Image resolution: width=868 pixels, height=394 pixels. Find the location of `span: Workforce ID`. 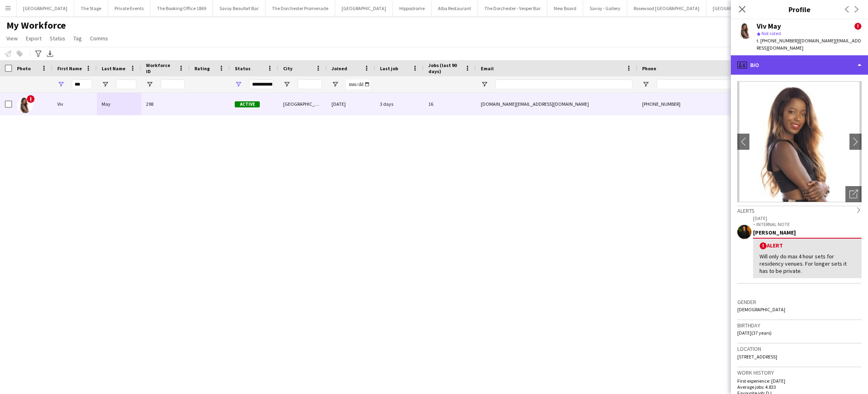

span: Workforce ID is located at coordinates (160, 68).